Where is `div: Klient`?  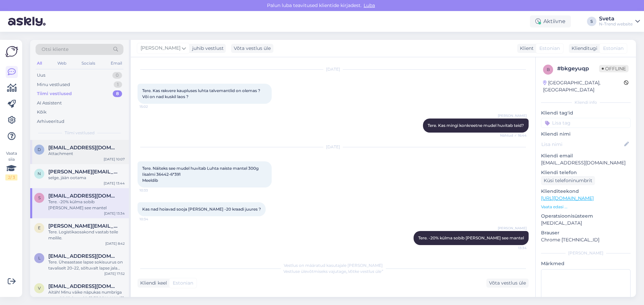
div: Klient is located at coordinates (524, 48).